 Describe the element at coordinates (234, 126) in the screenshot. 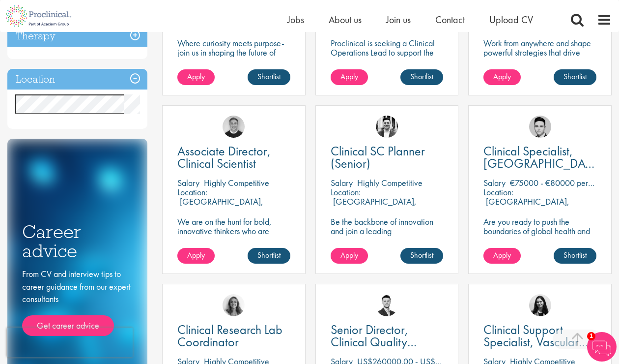

I see `img: Bo Forsen` at that location.